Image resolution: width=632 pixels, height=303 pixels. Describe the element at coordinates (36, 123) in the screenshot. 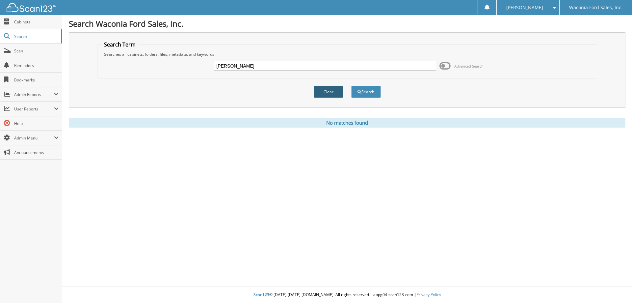

I see `span: Help` at that location.